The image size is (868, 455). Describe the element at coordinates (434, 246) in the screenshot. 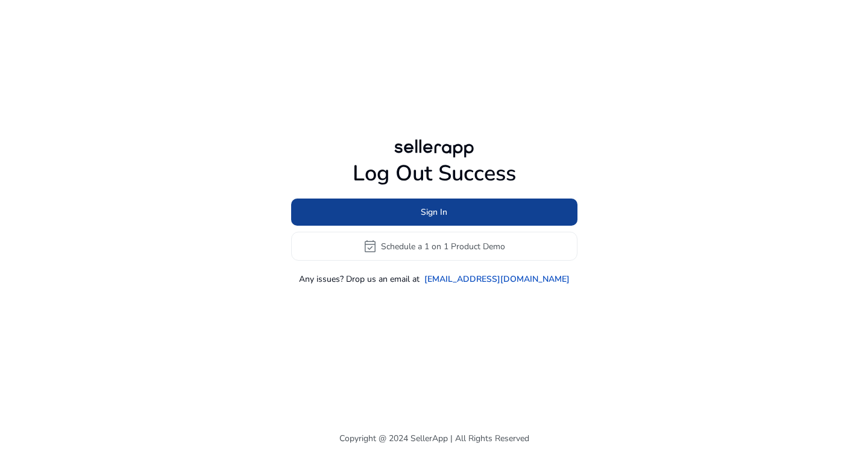

I see `button: event_availableSchedule a 1 on 1 Product Demo` at that location.